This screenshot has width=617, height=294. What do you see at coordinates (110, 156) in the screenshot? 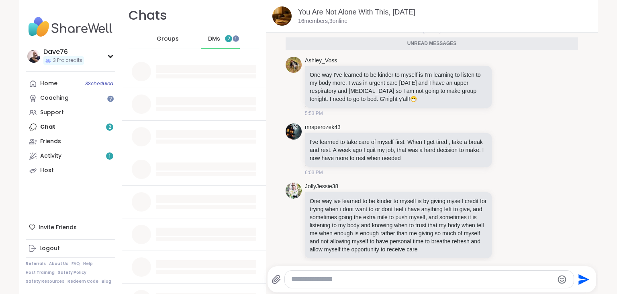
I see `span: 1` at bounding box center [110, 156].